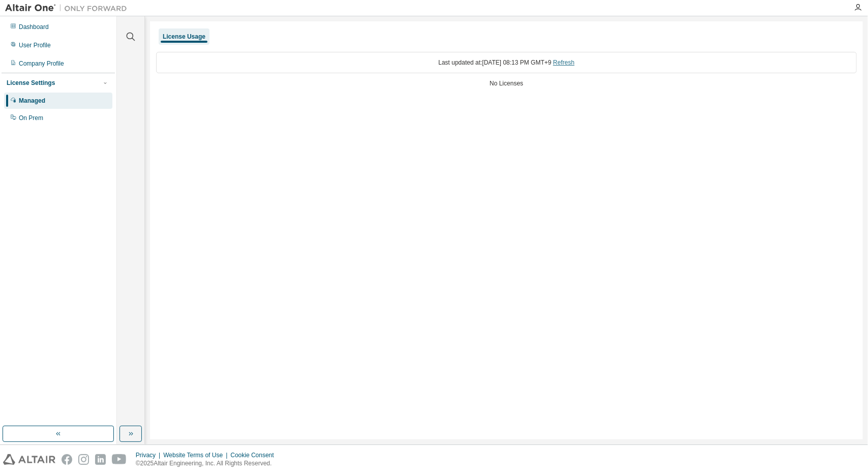  I want to click on p: © 2025 Altair Engineering, Inc. All Rights Reserved., so click(208, 463).